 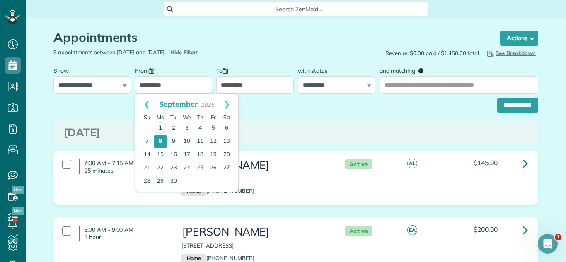 What do you see at coordinates (207, 105) in the screenshot?
I see `span: 2025` at bounding box center [207, 105].